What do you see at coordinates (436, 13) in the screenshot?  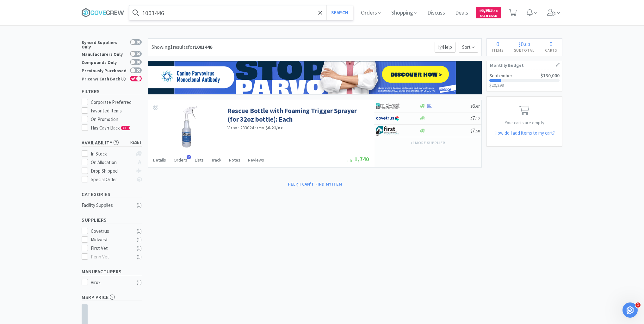 I see `a: Discuss` at bounding box center [436, 13].